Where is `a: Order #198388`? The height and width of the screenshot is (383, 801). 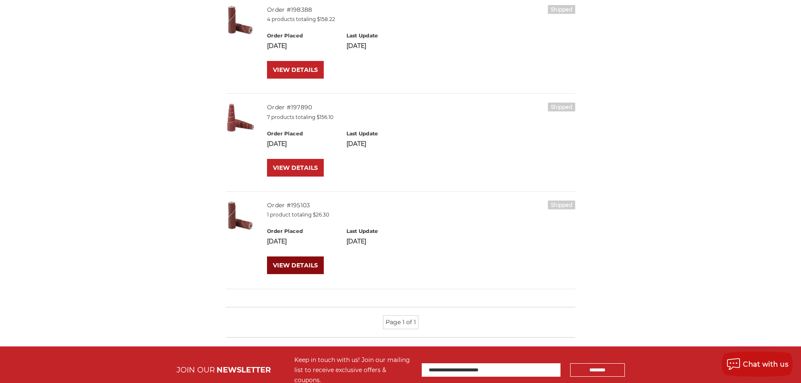 a: Order #198388 is located at coordinates (289, 10).